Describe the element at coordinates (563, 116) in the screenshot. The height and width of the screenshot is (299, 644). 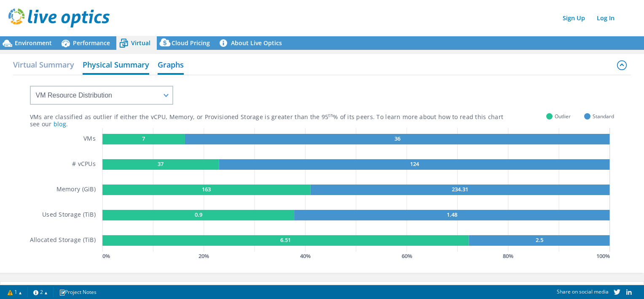
I see `span: Outlier` at that location.